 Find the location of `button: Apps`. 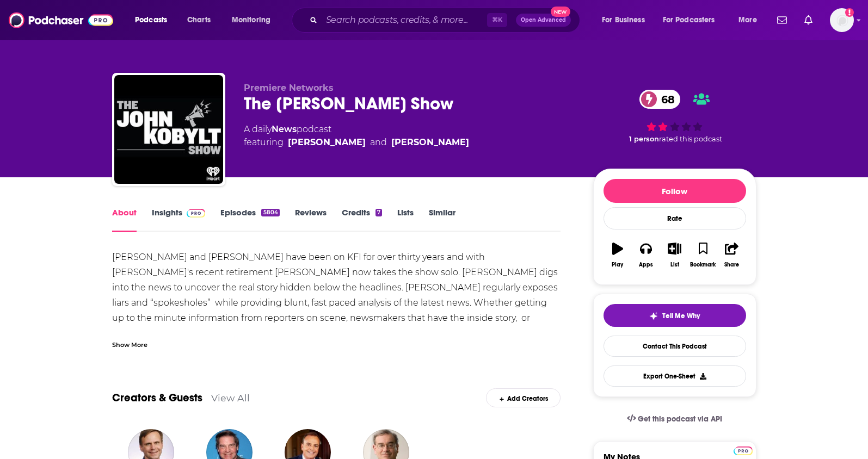

button: Apps is located at coordinates (646, 254).